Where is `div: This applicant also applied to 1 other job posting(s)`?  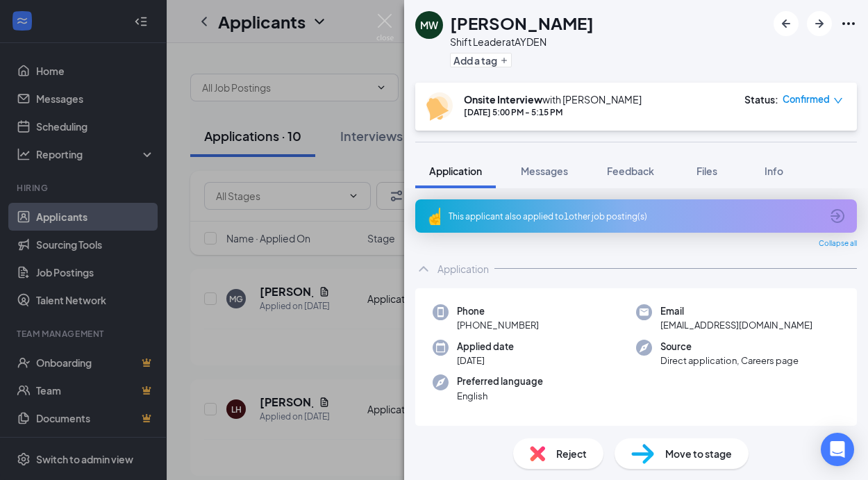
div: This applicant also applied to 1 other job posting(s) is located at coordinates (634, 216).